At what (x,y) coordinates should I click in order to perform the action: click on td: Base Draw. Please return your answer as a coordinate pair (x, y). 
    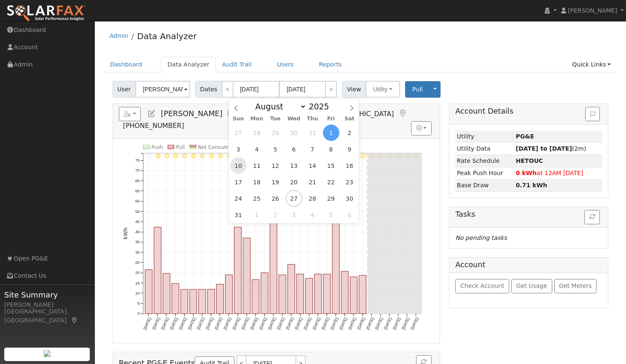
    Looking at the image, I should click on (485, 185).